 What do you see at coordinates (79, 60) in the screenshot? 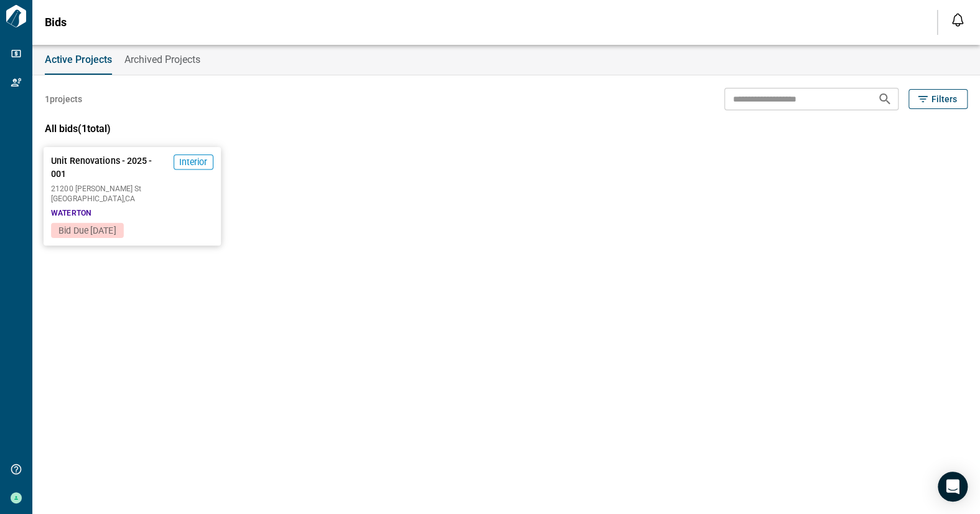
I see `span: Active Projects` at bounding box center [79, 60].